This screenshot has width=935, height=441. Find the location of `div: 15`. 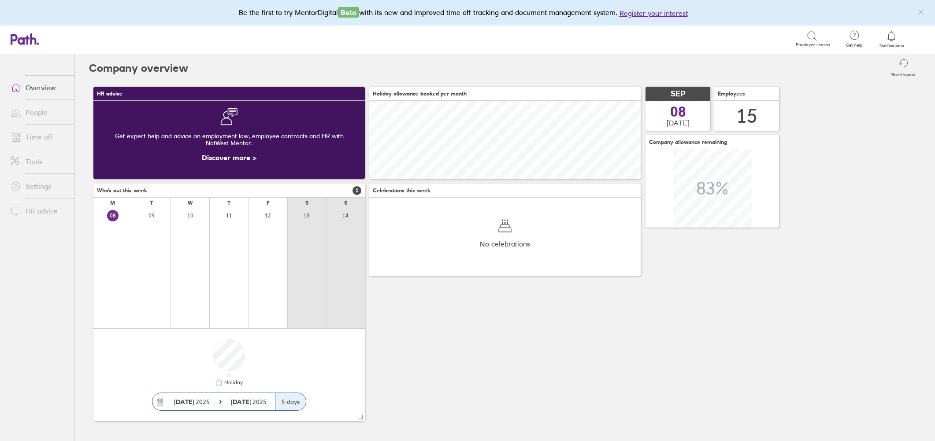

div: 15 is located at coordinates (747, 116).